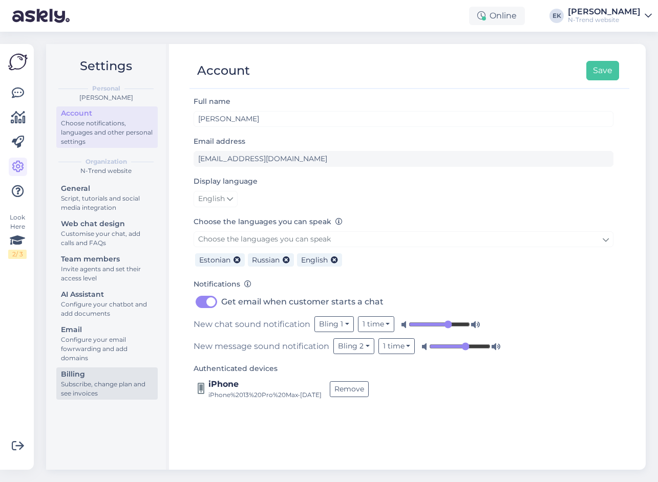 The height and width of the screenshot is (482, 658). Describe the element at coordinates (18, 62) in the screenshot. I see `img: Askly Logo` at that location.